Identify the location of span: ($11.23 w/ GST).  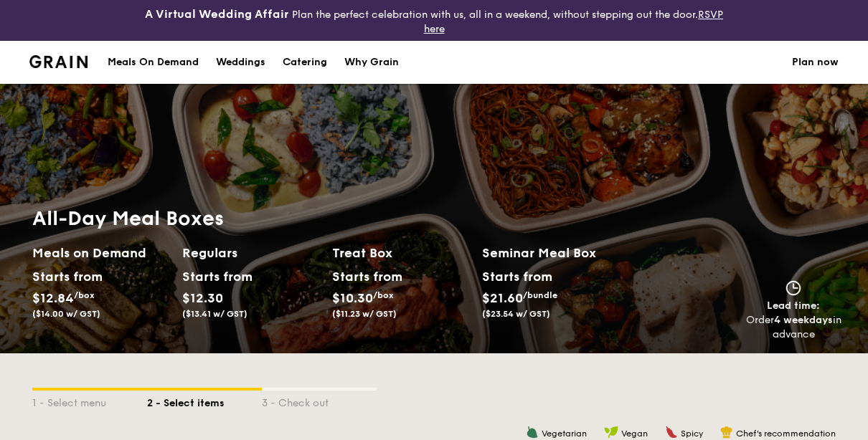
(365, 314).